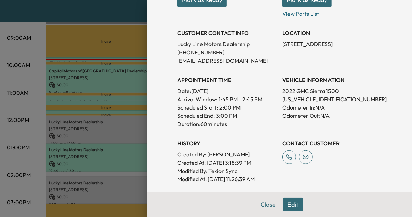  What do you see at coordinates (240, 99) in the screenshot?
I see `span: 1:45 PM - 2:45 PM` at bounding box center [240, 99].